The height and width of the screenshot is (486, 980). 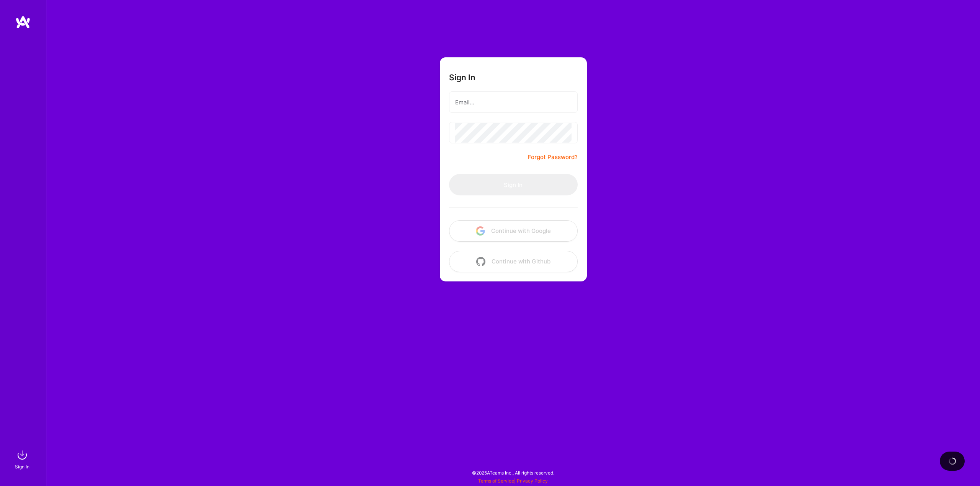 I want to click on input: Email..., so click(x=514, y=102).